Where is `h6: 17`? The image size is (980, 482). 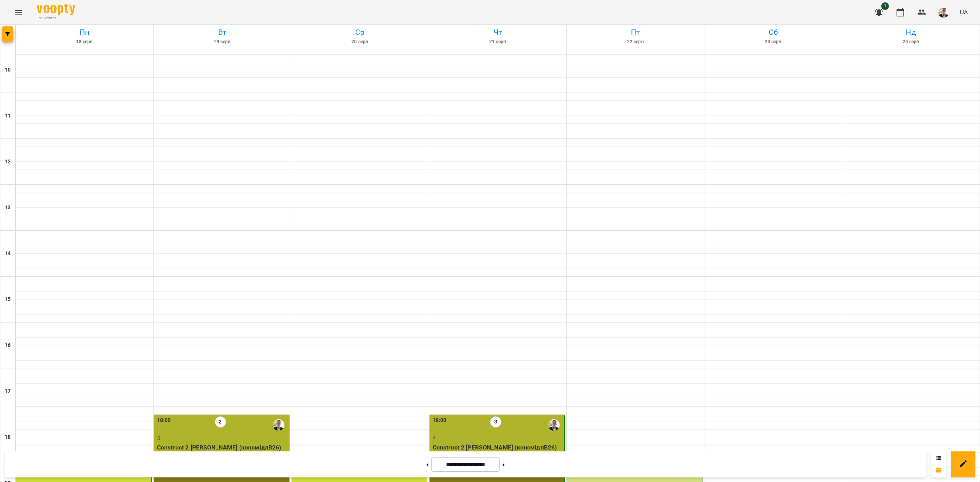 h6: 17 is located at coordinates (8, 391).